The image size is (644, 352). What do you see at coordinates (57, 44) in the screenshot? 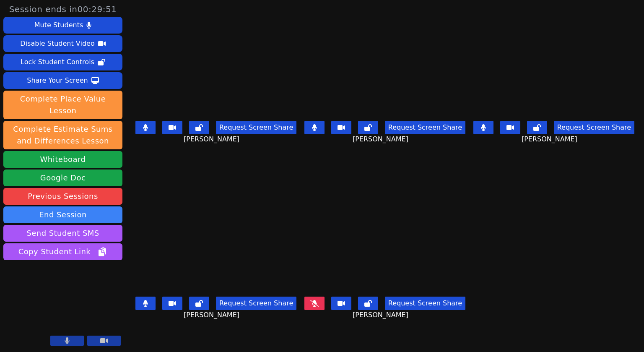
I see `div: Disable Student Video` at bounding box center [57, 44].